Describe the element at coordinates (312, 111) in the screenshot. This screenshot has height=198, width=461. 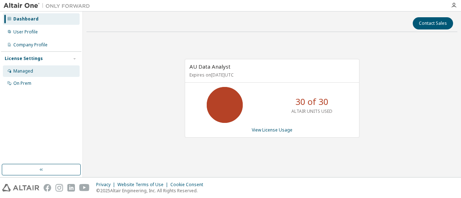
I see `p: ALTAIR UNITS USED` at that location.